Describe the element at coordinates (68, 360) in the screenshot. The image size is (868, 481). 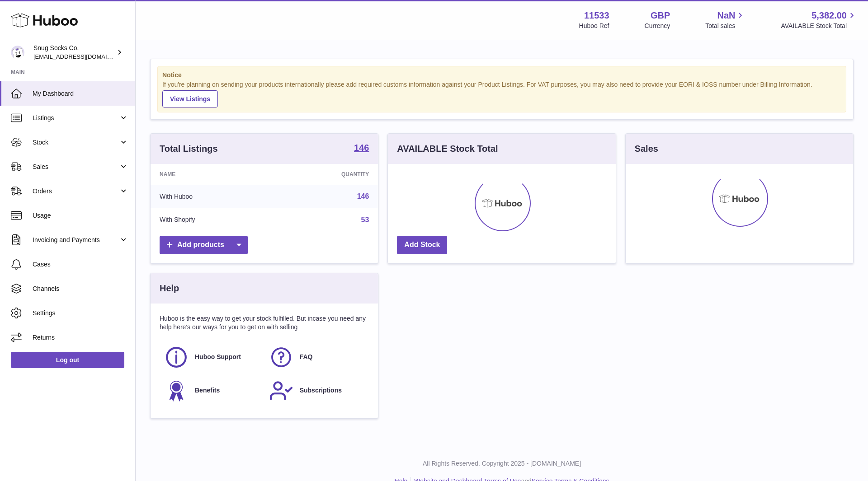
I see `a: Log out` at that location.